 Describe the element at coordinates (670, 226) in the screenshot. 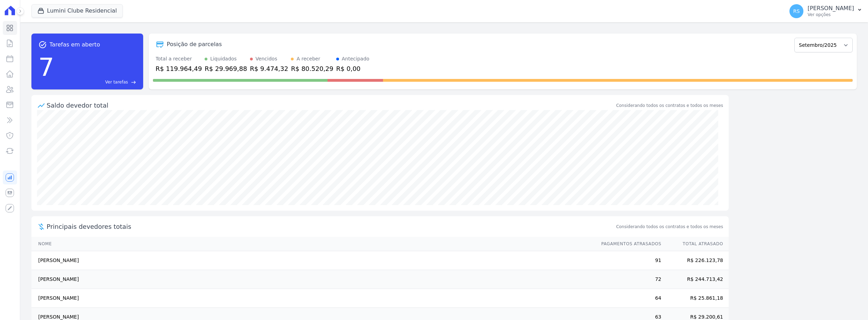

I see `span: Considerando todos os contratos e todos os meses` at that location.